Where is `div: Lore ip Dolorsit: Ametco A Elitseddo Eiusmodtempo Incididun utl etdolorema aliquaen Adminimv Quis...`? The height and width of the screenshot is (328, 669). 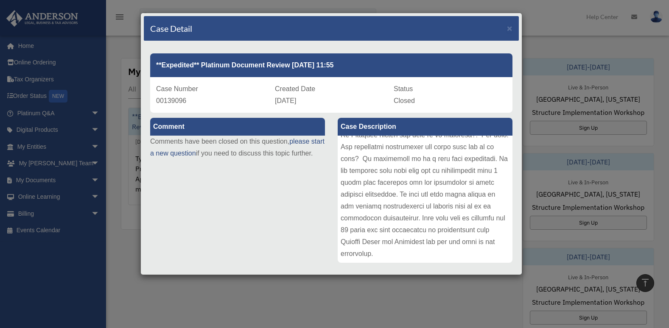 div: Lore ip Dolorsit: Ametco A Elitseddo Eiusmodtempo Incididun utl etdolorema aliquaen Adminimv Quis... is located at coordinates (425, 199).